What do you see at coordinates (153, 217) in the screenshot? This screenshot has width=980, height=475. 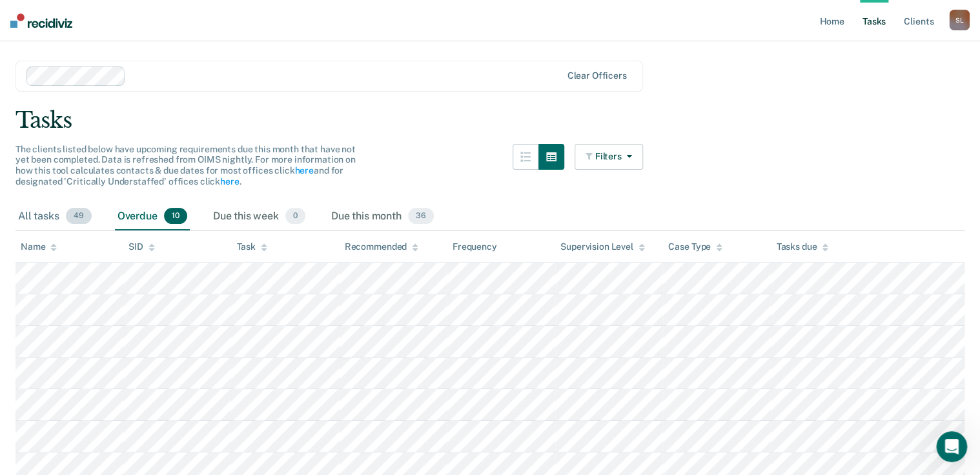 I see `div: Overdue10` at bounding box center [153, 217].